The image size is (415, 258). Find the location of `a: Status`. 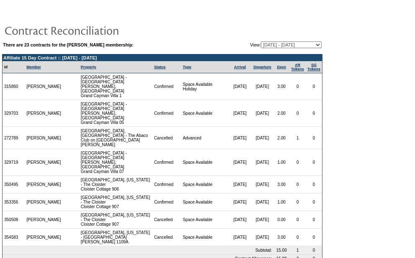

a: Status is located at coordinates (160, 67).